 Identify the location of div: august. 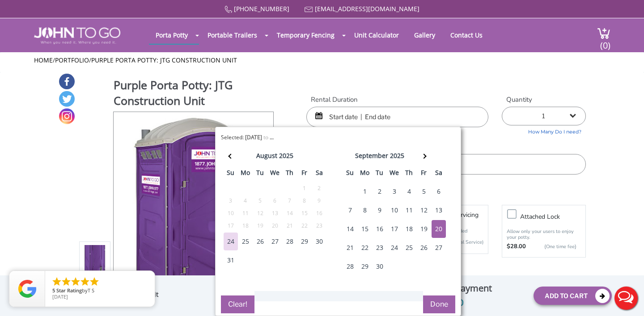
(267, 156).